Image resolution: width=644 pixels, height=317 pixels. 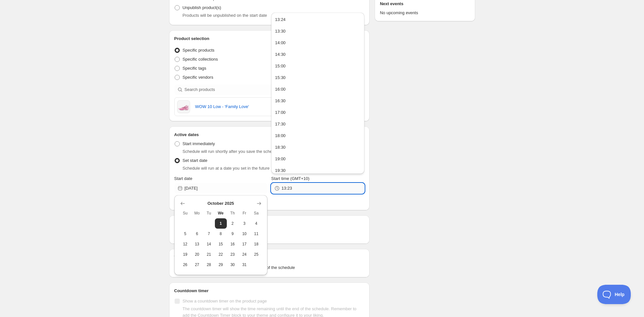 What do you see at coordinates (280, 89) in the screenshot?
I see `div: 16:00` at bounding box center [280, 89].